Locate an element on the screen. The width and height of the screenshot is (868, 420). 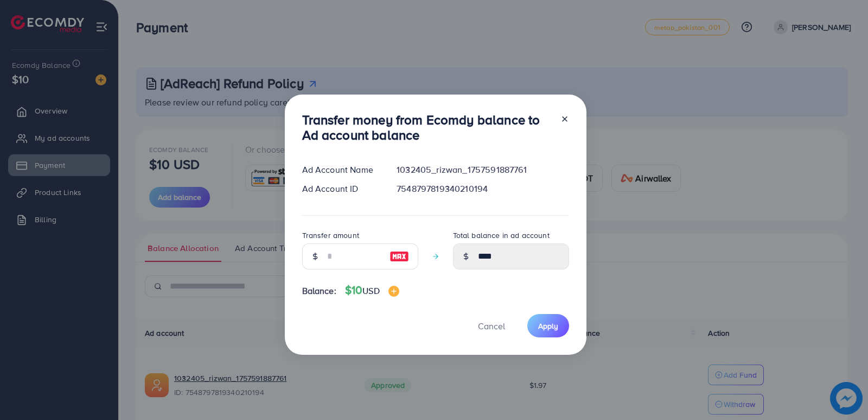
h3: Transfer money from Ecomdy balance to Ad account balance is located at coordinates (427, 128).